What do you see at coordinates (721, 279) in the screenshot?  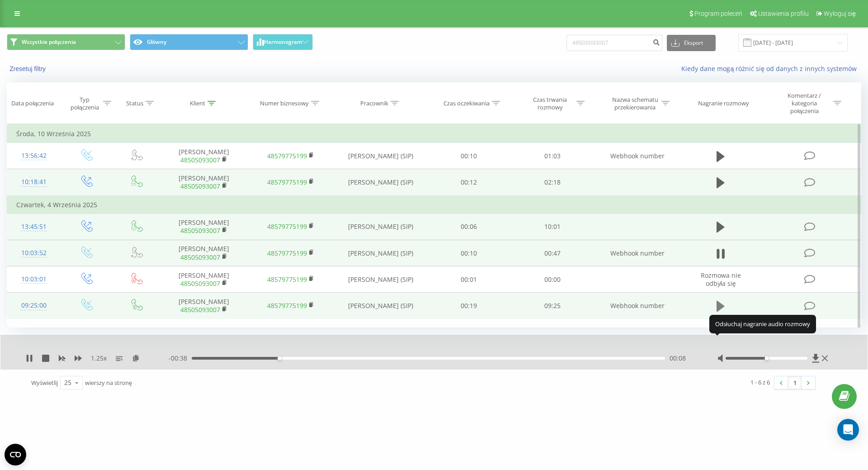 I see `span: Rozmowa nie odbyła się` at bounding box center [721, 279].